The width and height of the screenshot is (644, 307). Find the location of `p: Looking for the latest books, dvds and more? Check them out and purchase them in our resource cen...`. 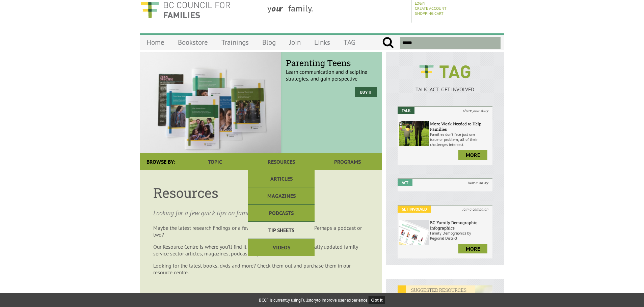

p: Looking for the latest books, dvds and more? Check them out and purchase them in our resource cen... is located at coordinates (261, 269).